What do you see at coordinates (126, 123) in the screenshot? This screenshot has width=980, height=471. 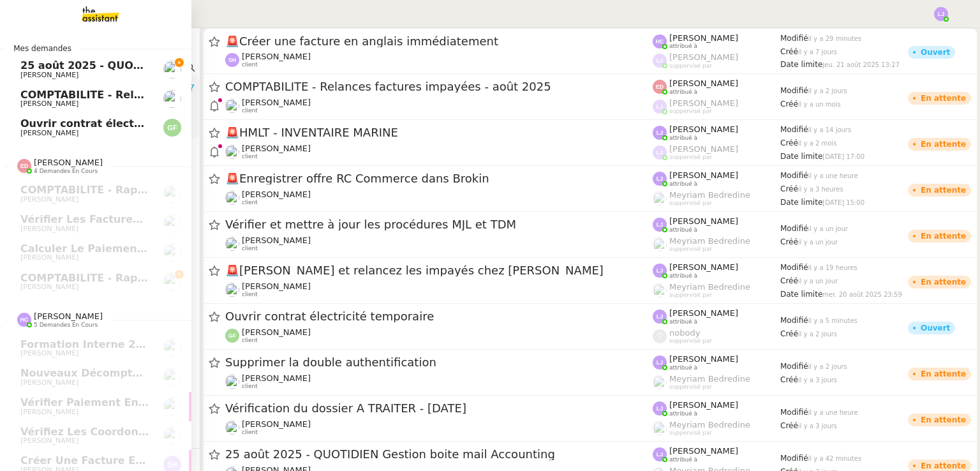 I see `span: Ouvrir contrat électricité temporaire` at bounding box center [126, 123].